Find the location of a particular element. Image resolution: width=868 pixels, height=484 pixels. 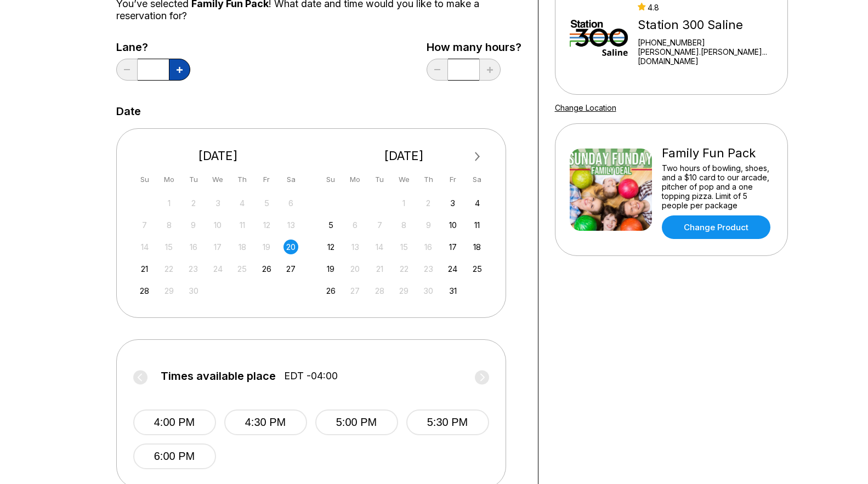

div: Choose Saturday, October 18th, 2025 is located at coordinates (477, 247).